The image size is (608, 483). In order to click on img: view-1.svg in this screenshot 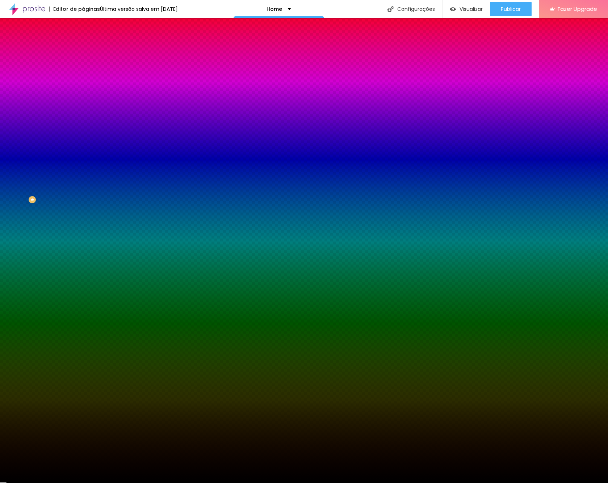, I will do `click(453, 9)`.